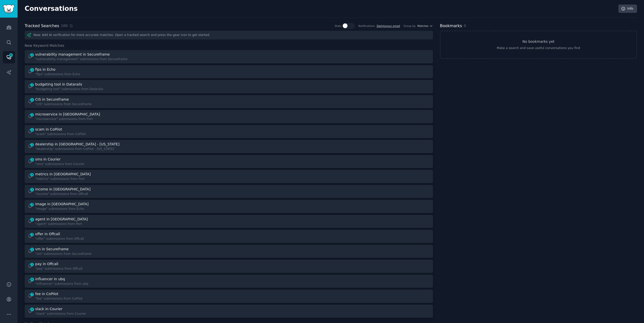 Image resolution: width=644 pixels, height=323 pixels. Describe the element at coordinates (538, 41) in the screenshot. I see `h3: No bookmarks yet` at that location.